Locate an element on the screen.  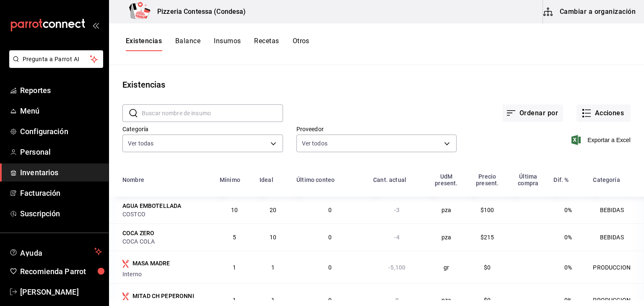
div: Último conteo is located at coordinates (315, 180).